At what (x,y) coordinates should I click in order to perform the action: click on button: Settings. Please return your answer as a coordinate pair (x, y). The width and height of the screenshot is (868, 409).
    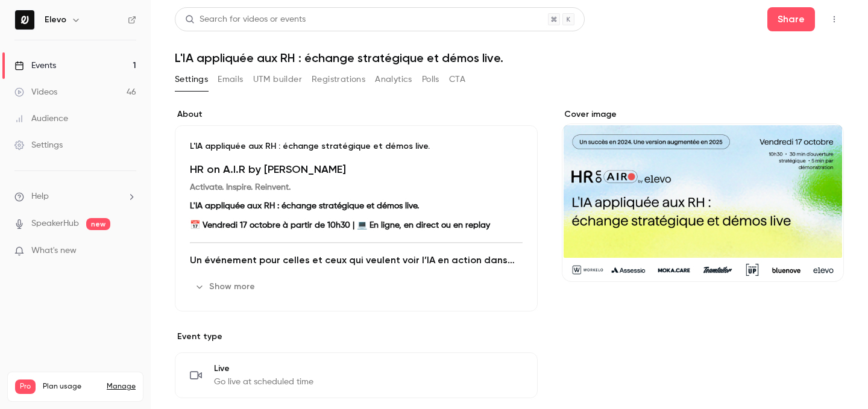
    Looking at the image, I should click on (191, 79).